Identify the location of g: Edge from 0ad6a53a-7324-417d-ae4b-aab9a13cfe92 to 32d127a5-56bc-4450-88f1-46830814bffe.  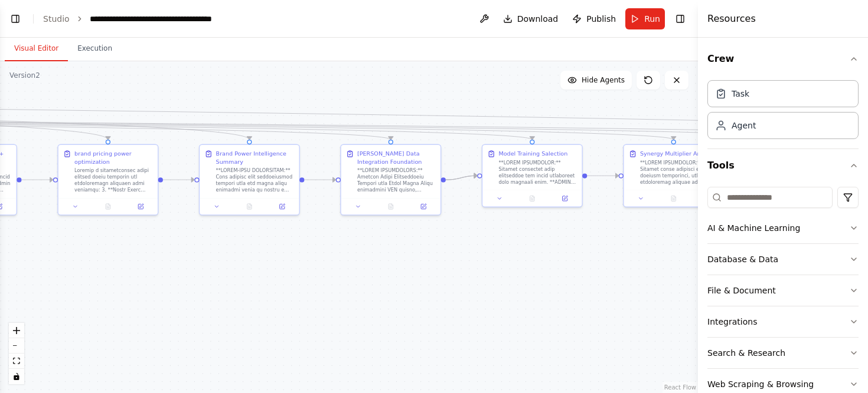
(319, 180).